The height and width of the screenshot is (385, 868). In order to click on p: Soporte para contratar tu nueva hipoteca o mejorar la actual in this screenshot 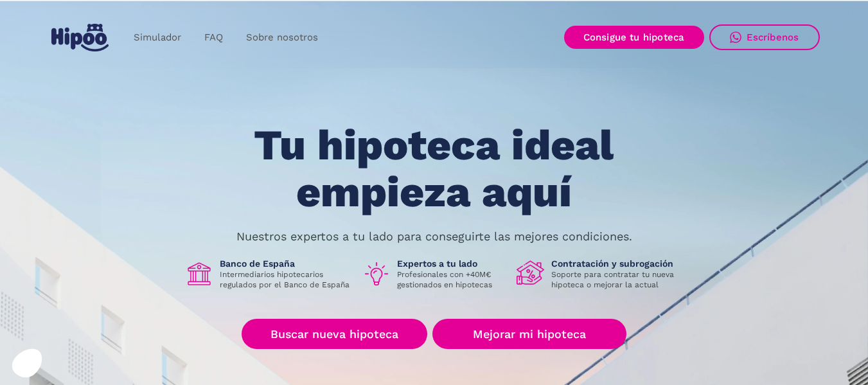, I will do `click(618, 280)`.